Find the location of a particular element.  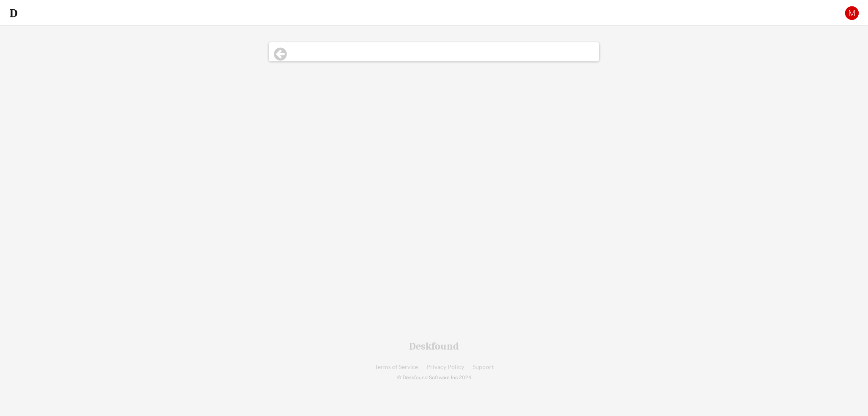

a: Terms of Service is located at coordinates (396, 367).